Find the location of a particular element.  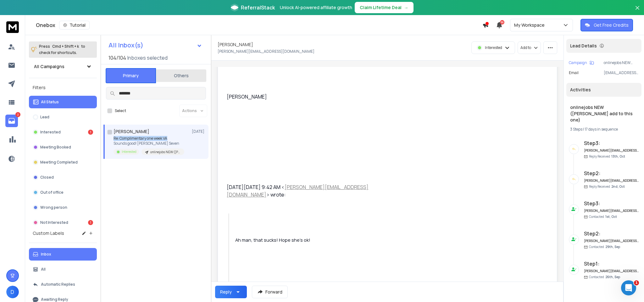

button: Tutorial is located at coordinates (74, 25).